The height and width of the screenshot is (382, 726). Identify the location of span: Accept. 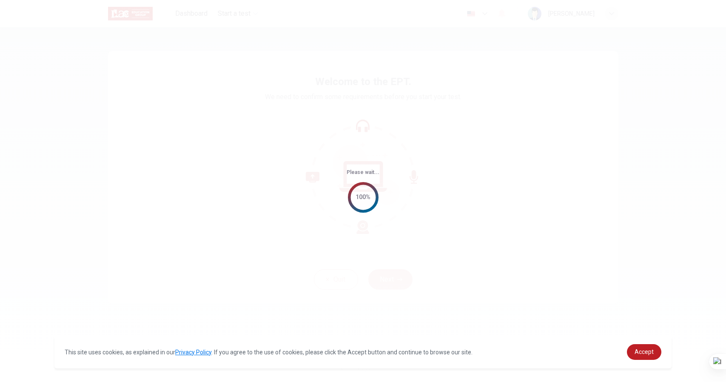
(644, 352).